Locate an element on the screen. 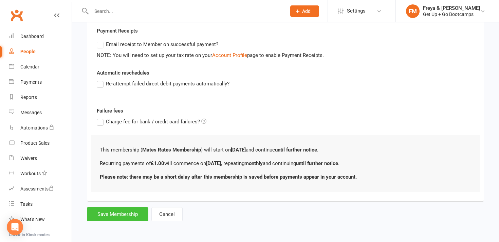 The image size is (499, 242). p: This membership ( ) will start on and continue . is located at coordinates (286, 150).